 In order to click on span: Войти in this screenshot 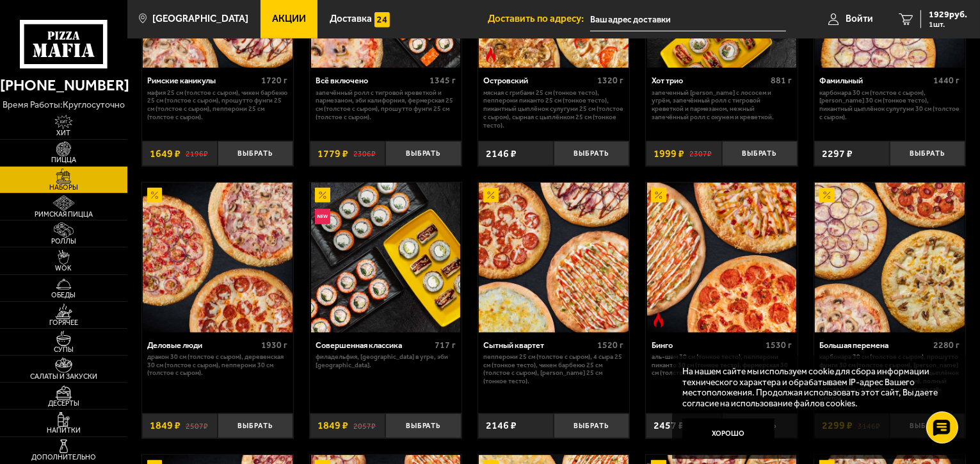, I will do `click(859, 19)`.